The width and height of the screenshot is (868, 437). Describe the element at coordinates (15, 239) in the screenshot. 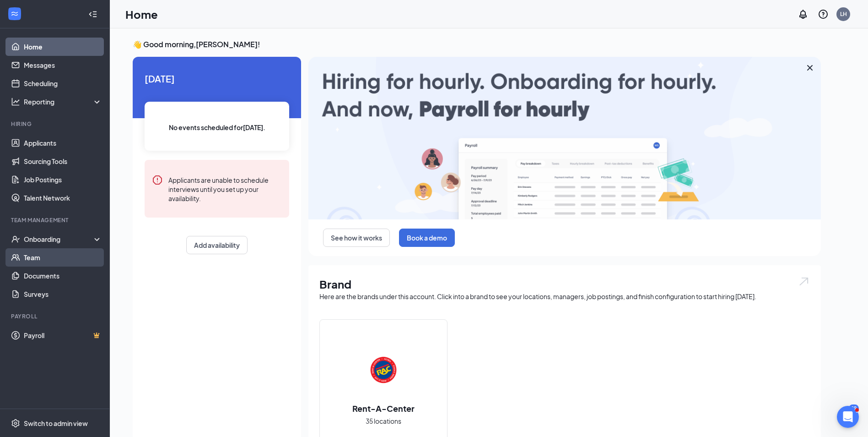

I see `svg: UserCheck` at that location.